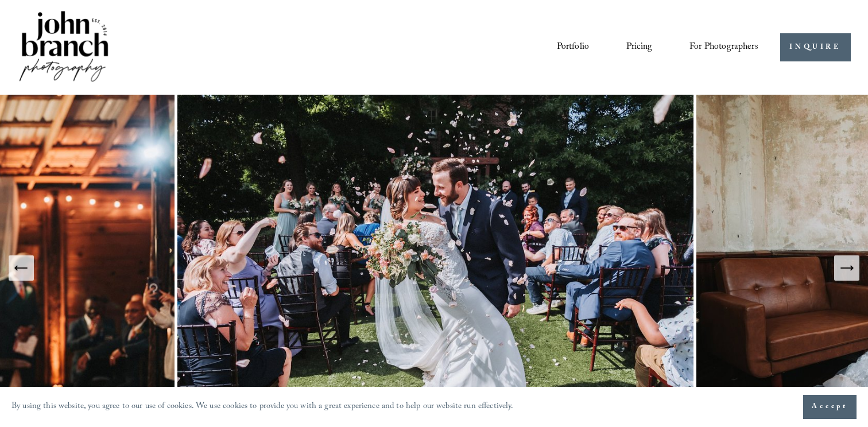 The width and height of the screenshot is (868, 427). Describe the element at coordinates (830, 407) in the screenshot. I see `span: Accept` at that location.